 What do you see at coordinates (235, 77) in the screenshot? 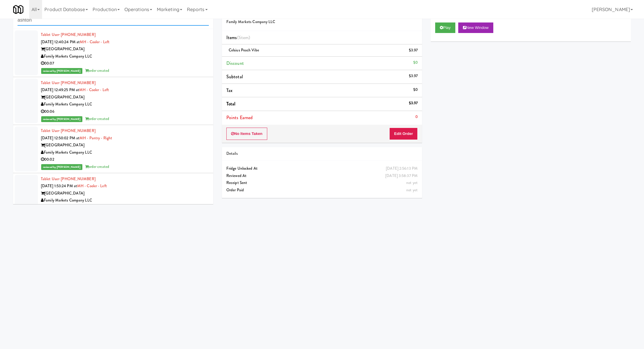
I see `span: Subtotal` at bounding box center [235, 77].